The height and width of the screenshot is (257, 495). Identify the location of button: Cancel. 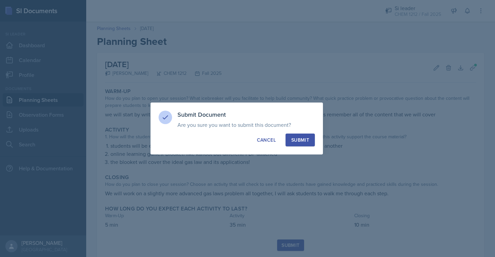
(267, 140).